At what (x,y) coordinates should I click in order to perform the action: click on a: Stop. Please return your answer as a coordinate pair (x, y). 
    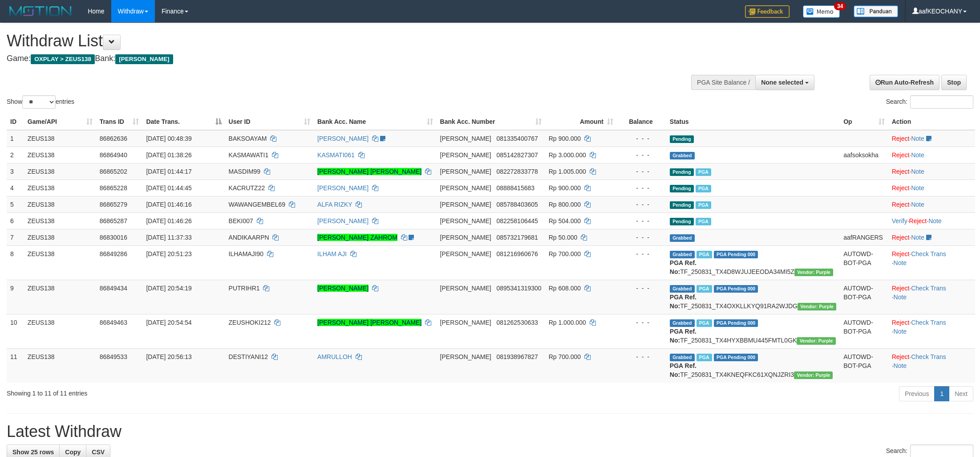
    Looking at the image, I should click on (954, 82).